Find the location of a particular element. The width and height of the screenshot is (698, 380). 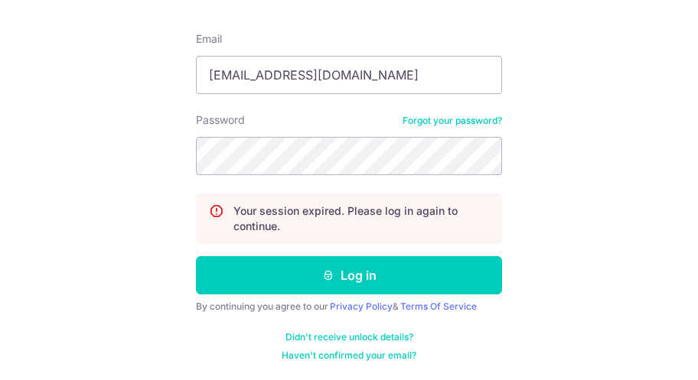

p: Your session expired. Please log in again to continue. is located at coordinates (361, 219).